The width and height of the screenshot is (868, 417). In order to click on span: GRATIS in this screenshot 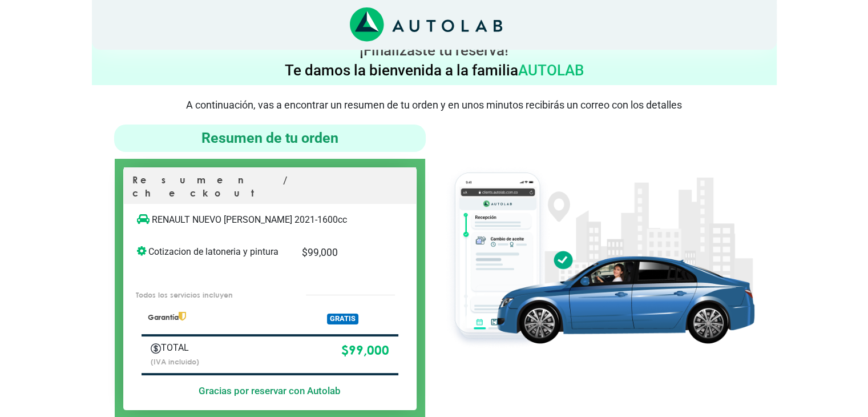, I will do `click(343, 319)`.